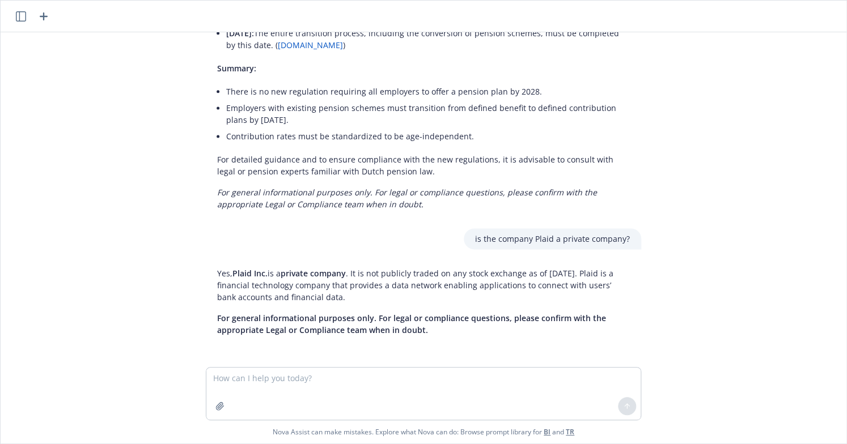 The height and width of the screenshot is (444, 847). What do you see at coordinates (407, 198) in the screenshot?
I see `em: For general informational purposes only. For legal or compliance questions, please confirm with t...` at bounding box center [407, 198].